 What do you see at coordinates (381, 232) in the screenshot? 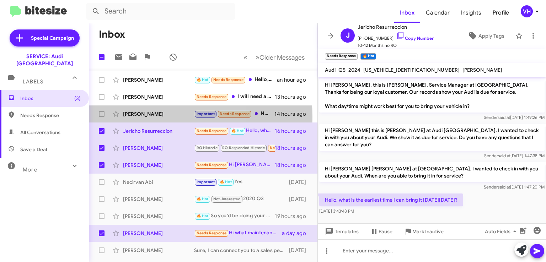
I see `button: Pause` at bounding box center [381, 232].